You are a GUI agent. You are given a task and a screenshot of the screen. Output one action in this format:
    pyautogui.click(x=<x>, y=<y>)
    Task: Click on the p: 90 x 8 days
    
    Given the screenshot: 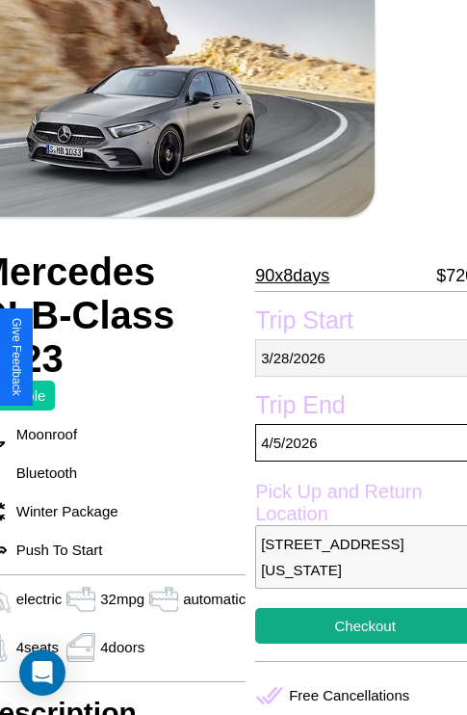 What is the action you would take?
    pyautogui.click(x=292, y=275)
    